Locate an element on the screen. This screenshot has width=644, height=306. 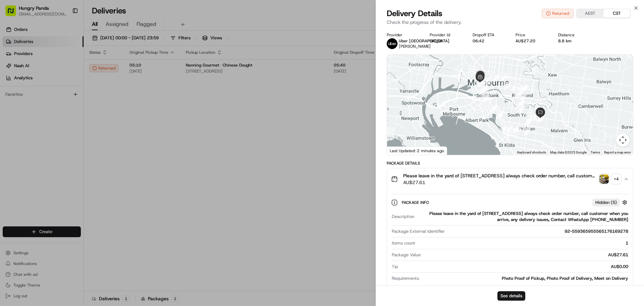
div: 14 is located at coordinates (524, 88).